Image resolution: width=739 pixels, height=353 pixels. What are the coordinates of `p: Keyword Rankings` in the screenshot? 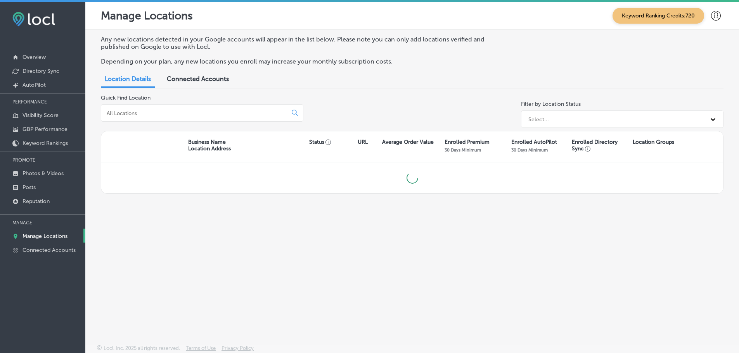 It's located at (45, 143).